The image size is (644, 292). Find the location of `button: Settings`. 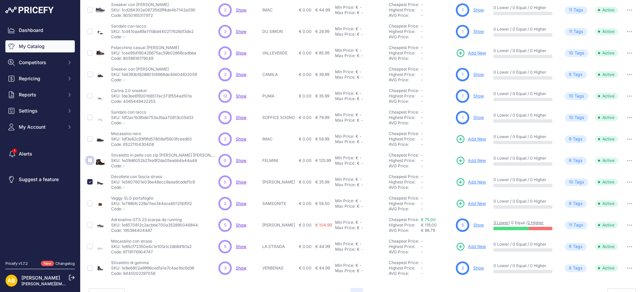

button: Settings is located at coordinates (40, 111).